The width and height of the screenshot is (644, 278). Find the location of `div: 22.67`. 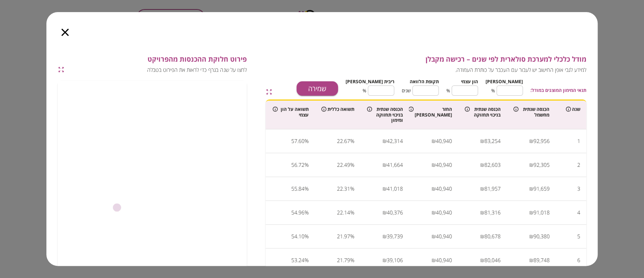

div: 22.67 is located at coordinates (343, 141).